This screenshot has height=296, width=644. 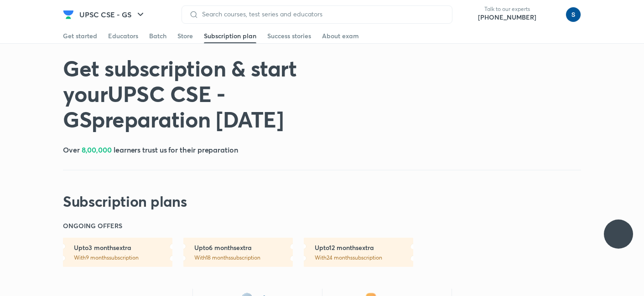 What do you see at coordinates (123, 258) in the screenshot?
I see `p: With 9 months subscription` at bounding box center [123, 258].